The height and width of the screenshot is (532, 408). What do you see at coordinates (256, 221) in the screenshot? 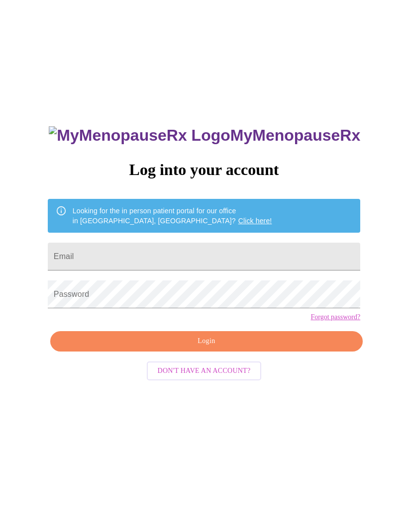
I see `a: Click here!` at bounding box center [256, 221].